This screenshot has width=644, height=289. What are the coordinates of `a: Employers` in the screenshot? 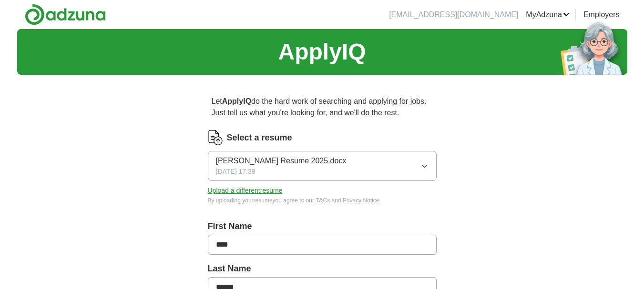 It's located at (602, 15).